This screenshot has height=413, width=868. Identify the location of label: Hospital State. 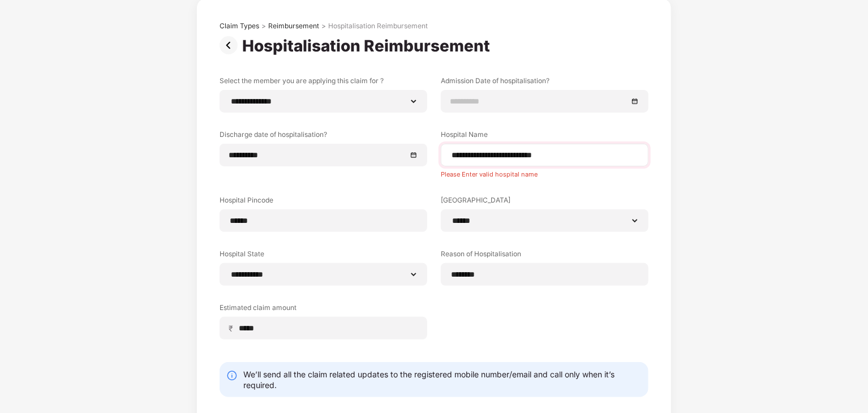
(323, 256).